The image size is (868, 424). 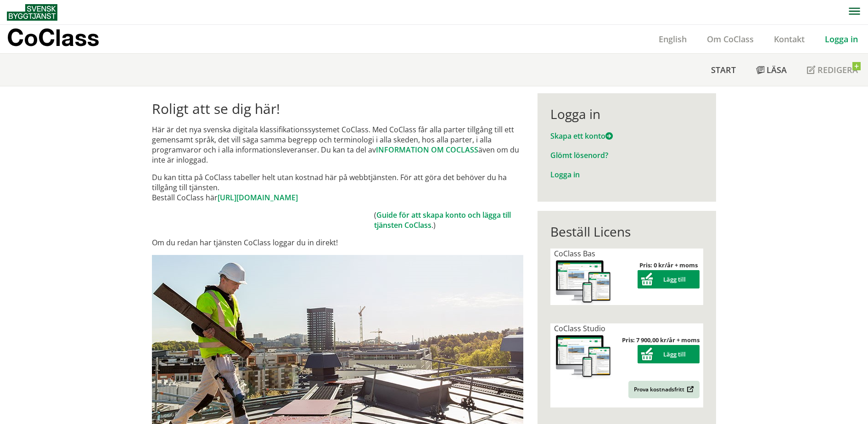 What do you see at coordinates (723, 70) in the screenshot?
I see `a: Start` at bounding box center [723, 70].